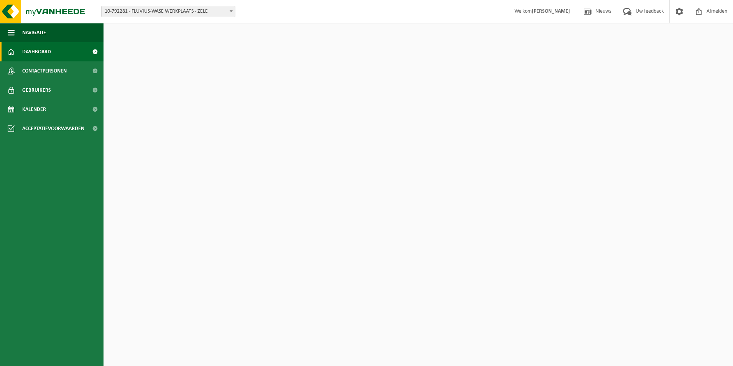 The image size is (733, 366). Describe the element at coordinates (168, 12) in the screenshot. I see `span: 10-792281 - FLUVIUS-WASE WERKPLAATS - ZELE` at that location.